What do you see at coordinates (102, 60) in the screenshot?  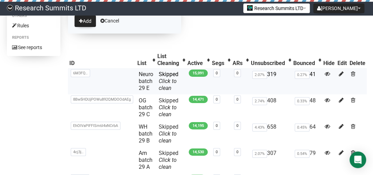 I see `th: ID: No sort applied, sorting is disabled` at bounding box center [102, 60].